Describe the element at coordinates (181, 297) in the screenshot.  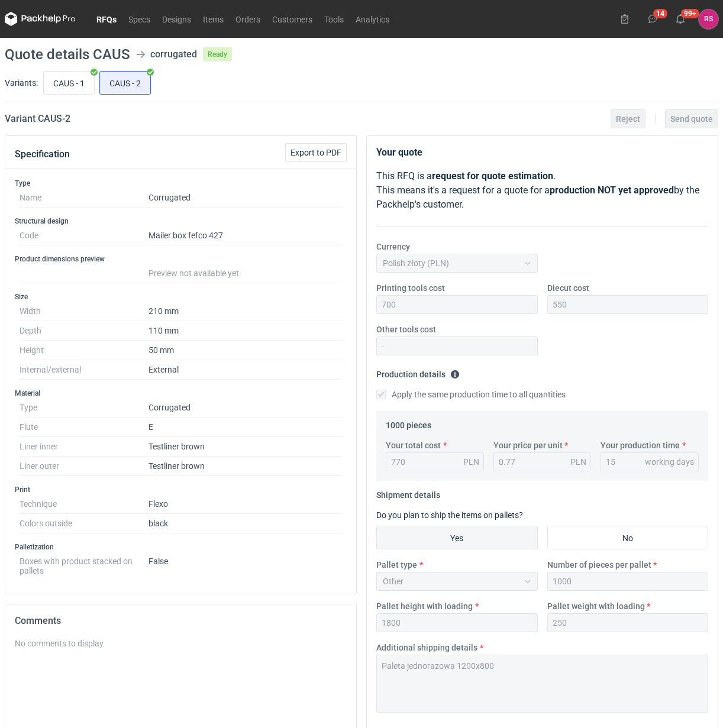
I see `h3: Size` at that location.